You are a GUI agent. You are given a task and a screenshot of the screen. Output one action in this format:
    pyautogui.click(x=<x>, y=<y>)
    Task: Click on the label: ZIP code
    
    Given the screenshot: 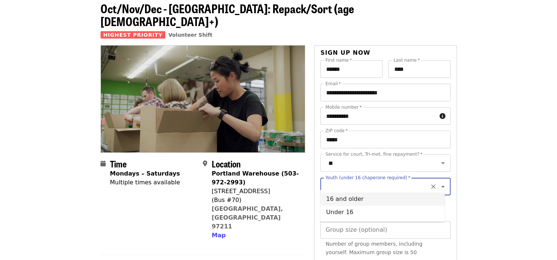 What is the action you would take?
    pyautogui.click(x=336, y=131)
    